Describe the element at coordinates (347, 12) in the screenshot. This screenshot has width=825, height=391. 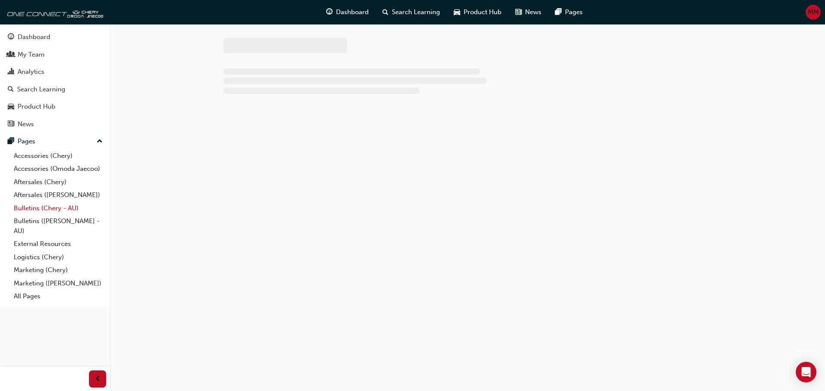
I see `a: guage-iconDashboard` at that location.